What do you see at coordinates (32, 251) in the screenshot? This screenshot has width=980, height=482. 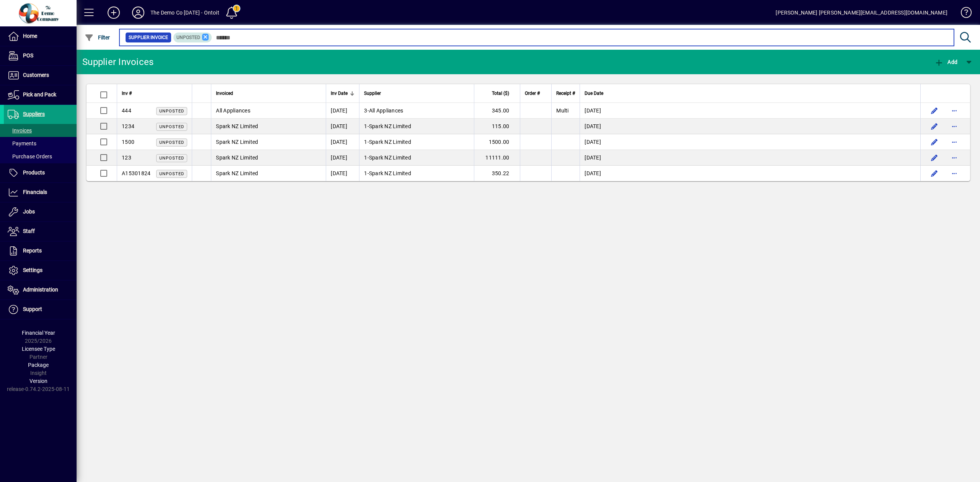 I see `span: Reports` at bounding box center [32, 251].